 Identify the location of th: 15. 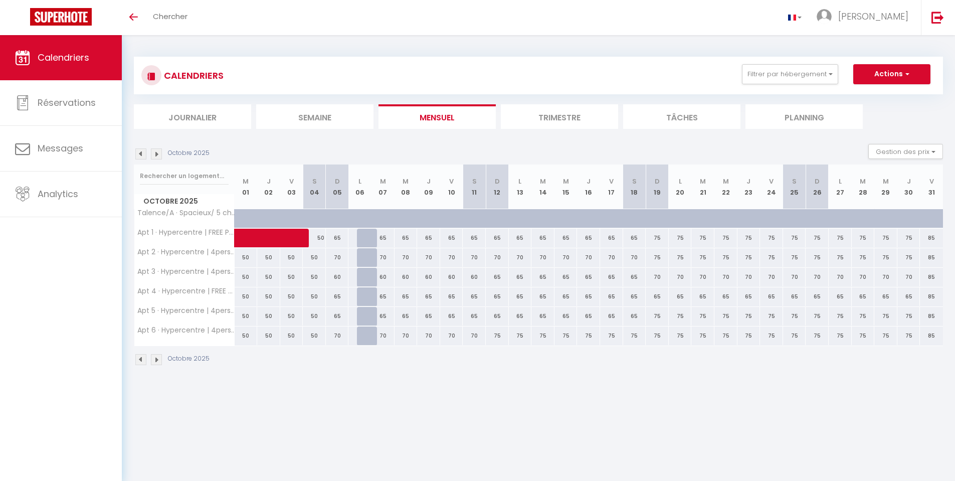
(566, 186).